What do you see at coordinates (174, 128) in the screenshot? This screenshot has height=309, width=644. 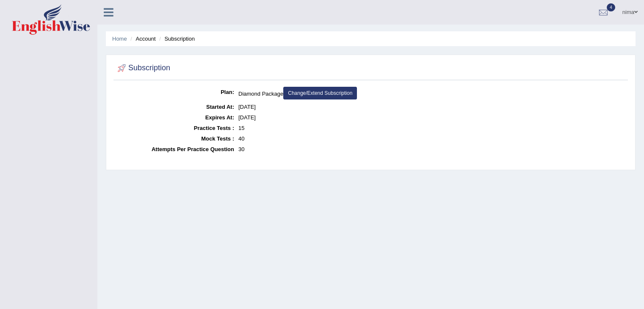 I see `dt: Practice Tests :` at bounding box center [174, 128].